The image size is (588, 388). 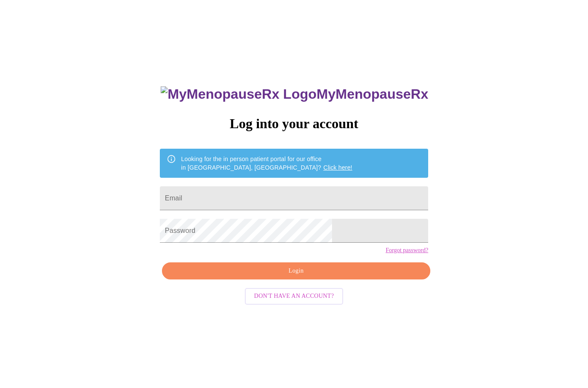 I want to click on a: Don't have an account?, so click(x=294, y=296).